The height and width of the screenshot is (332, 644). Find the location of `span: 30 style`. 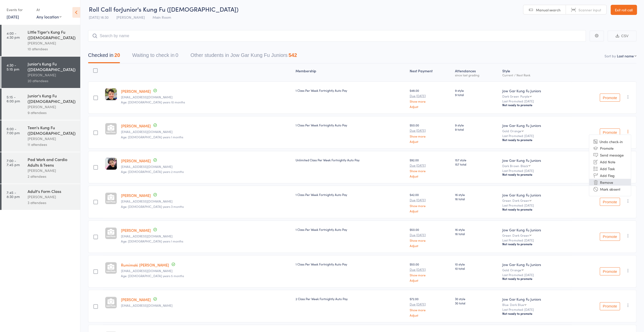

span: 30 style is located at coordinates (477, 298).